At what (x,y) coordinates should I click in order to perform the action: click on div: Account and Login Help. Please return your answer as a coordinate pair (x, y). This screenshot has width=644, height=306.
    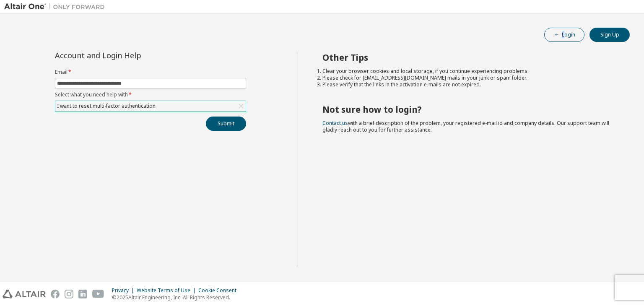
    Looking at the image, I should click on (131, 55).